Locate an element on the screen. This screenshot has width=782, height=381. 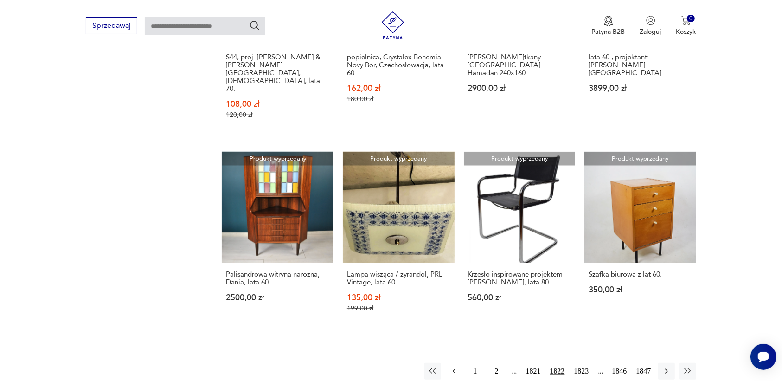
h3: Lampa wisząca / żyrandol, PRL Vintage, lata 60. is located at coordinates (399, 278).